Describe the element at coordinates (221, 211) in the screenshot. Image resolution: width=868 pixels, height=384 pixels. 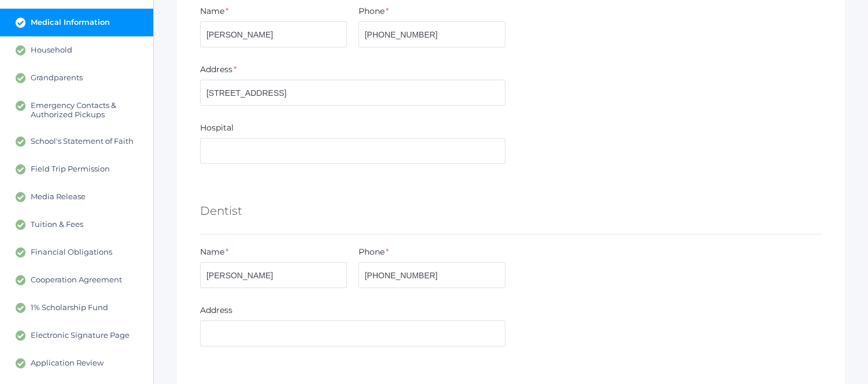
I see `h5: Dentist` at that location.